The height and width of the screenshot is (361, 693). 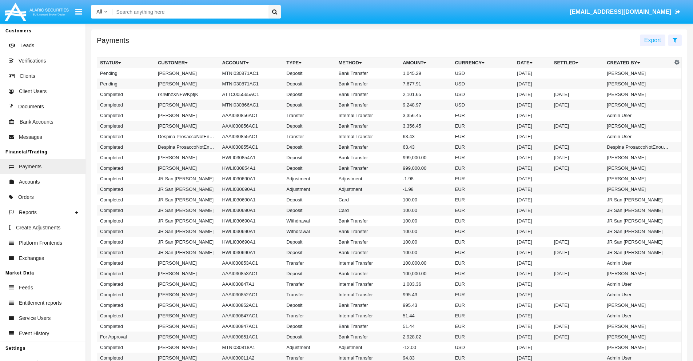 I want to click on span: Payments, so click(x=30, y=167).